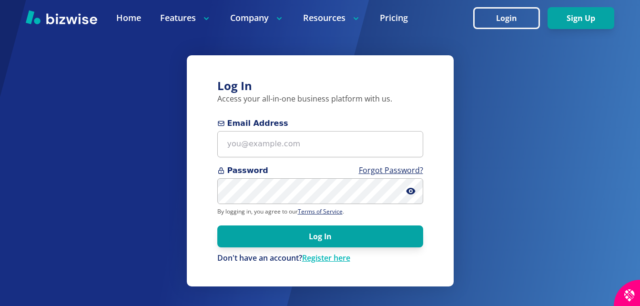 This screenshot has width=640, height=306. What do you see at coordinates (129, 18) in the screenshot?
I see `a: Home` at bounding box center [129, 18].